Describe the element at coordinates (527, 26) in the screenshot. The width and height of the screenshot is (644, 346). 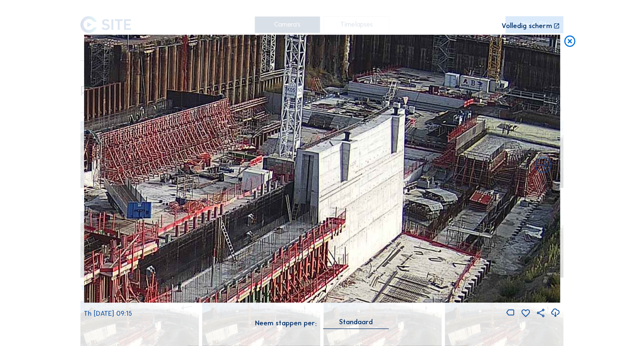
I see `div: Volledig scherm` at that location.